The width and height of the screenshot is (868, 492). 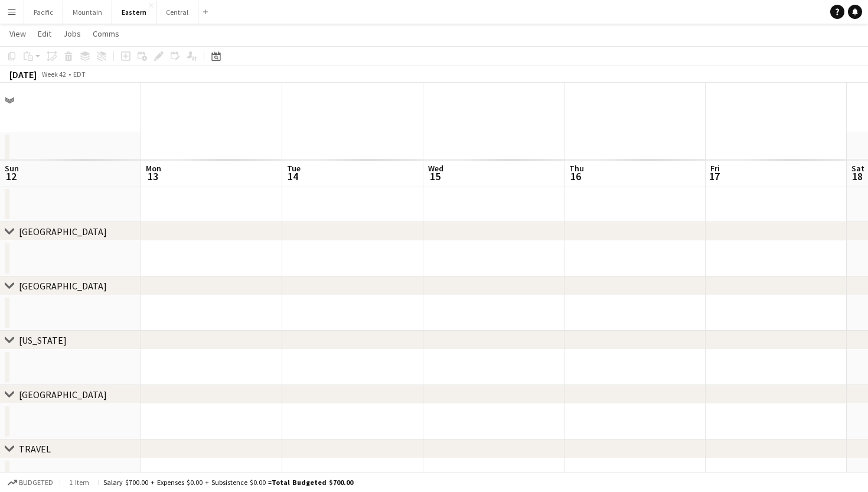 I want to click on span: 17, so click(x=714, y=176).